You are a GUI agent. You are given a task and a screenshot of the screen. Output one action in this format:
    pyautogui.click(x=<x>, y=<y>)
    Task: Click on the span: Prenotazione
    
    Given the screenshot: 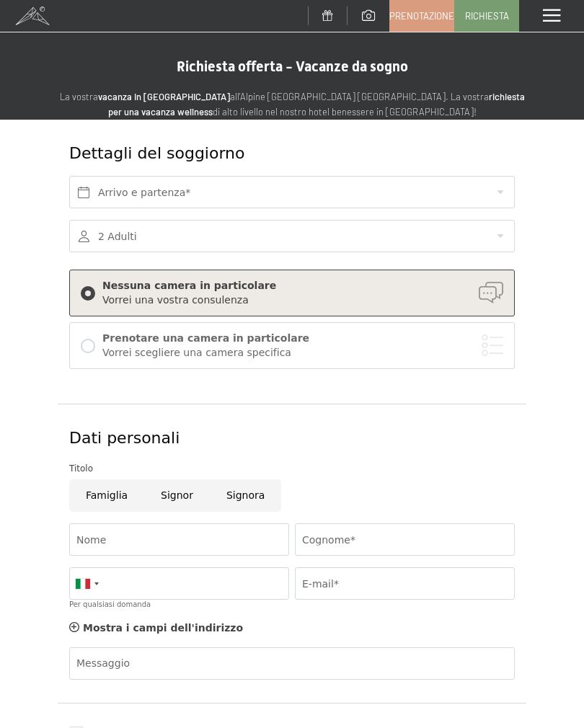 What is the action you would take?
    pyautogui.click(x=422, y=16)
    